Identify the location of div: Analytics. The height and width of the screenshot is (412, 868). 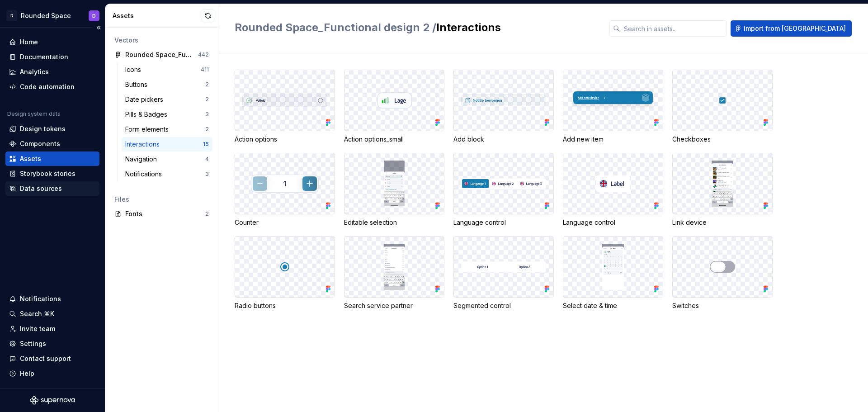
(34, 72).